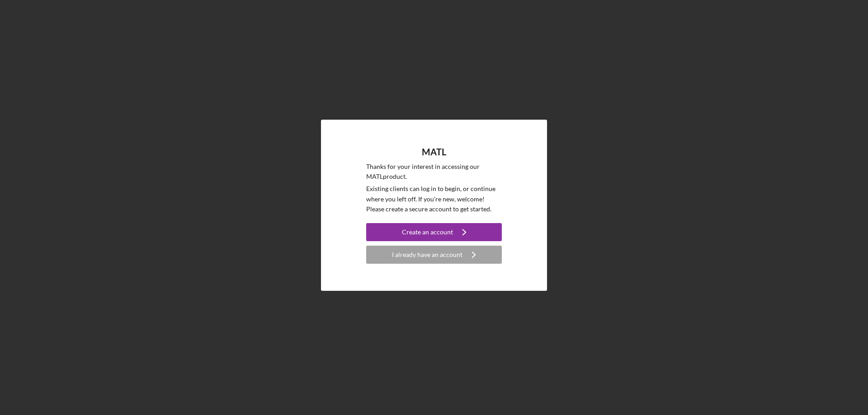 This screenshot has height=415, width=868. What do you see at coordinates (434, 171) in the screenshot?
I see `p: Thanks for your interest in accessing our MATL product.` at bounding box center [434, 171].